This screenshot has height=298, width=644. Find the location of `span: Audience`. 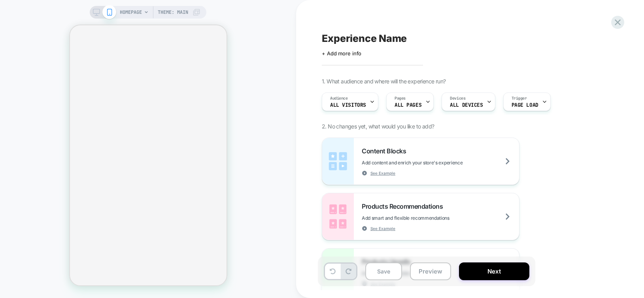

span: Audience is located at coordinates (339, 98).